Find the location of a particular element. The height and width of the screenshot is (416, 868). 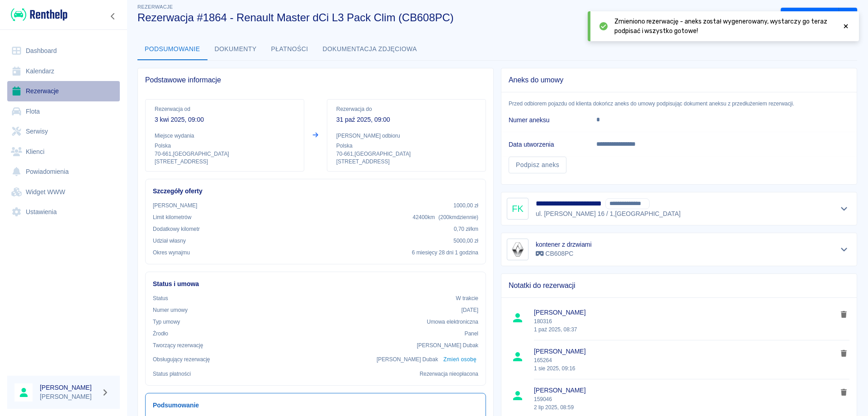

p: Umowa elektroniczna is located at coordinates (452, 321).